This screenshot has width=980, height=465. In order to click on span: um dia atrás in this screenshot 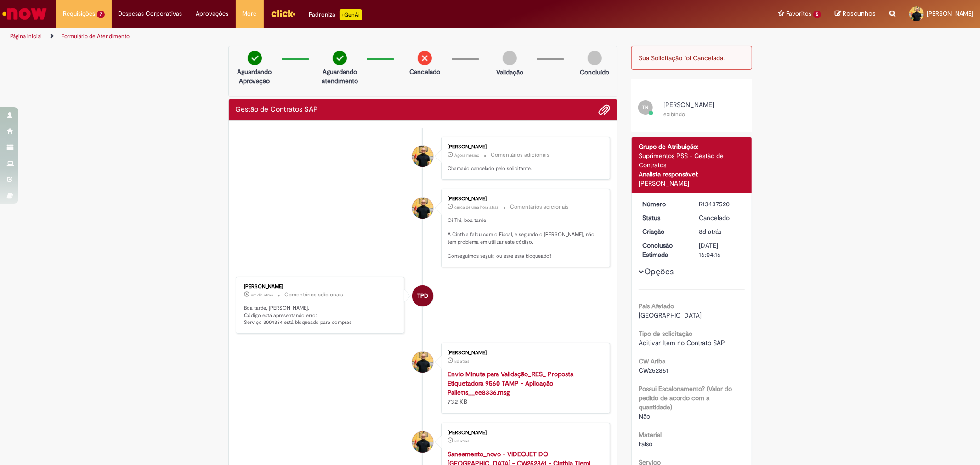, I will do `click(263, 295)`.